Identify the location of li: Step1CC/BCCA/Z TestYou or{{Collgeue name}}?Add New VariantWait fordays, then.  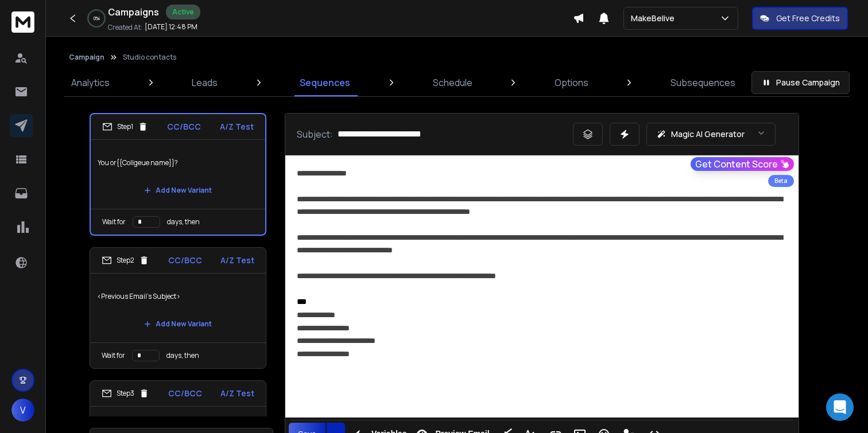
(178, 174).